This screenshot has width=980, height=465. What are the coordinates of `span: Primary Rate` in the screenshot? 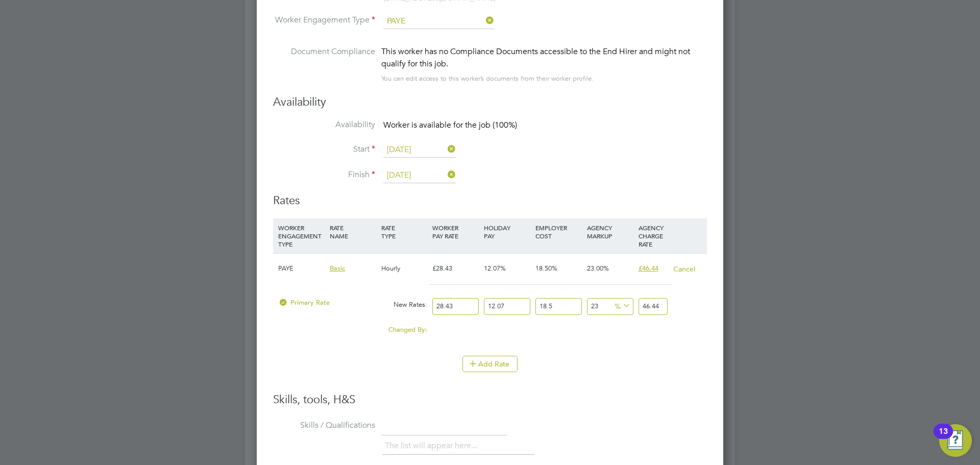 It's located at (304, 303).